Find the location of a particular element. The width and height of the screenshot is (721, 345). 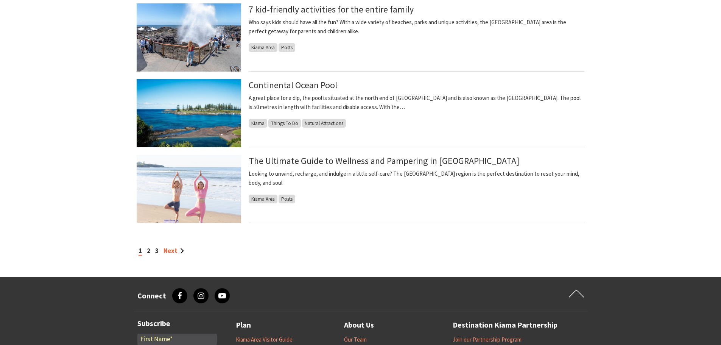

a: 3 is located at coordinates (157, 251).